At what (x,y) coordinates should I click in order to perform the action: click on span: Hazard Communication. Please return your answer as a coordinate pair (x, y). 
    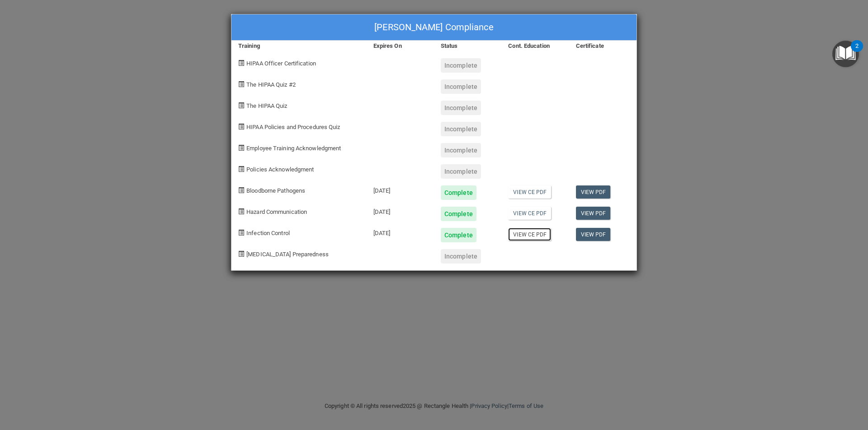
    Looking at the image, I should click on (276, 211).